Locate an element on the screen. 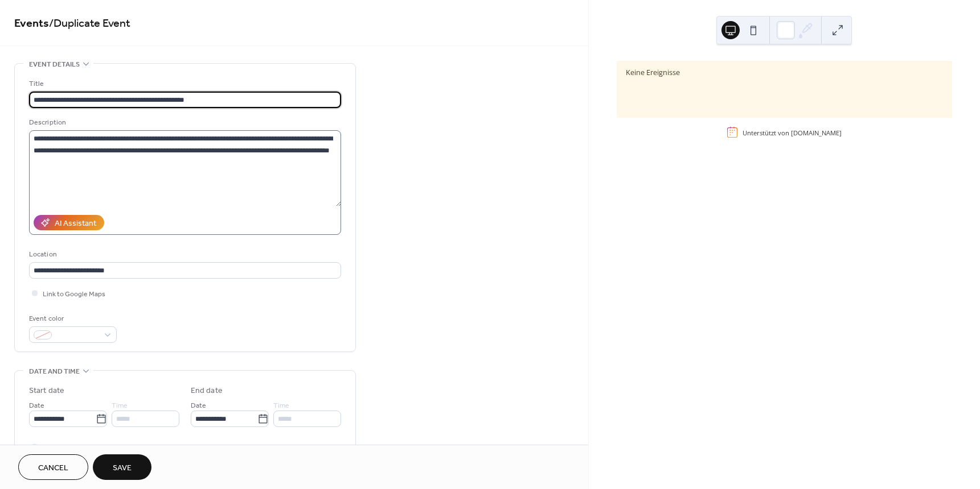 The height and width of the screenshot is (489, 980). a: Cancel is located at coordinates (53, 467).